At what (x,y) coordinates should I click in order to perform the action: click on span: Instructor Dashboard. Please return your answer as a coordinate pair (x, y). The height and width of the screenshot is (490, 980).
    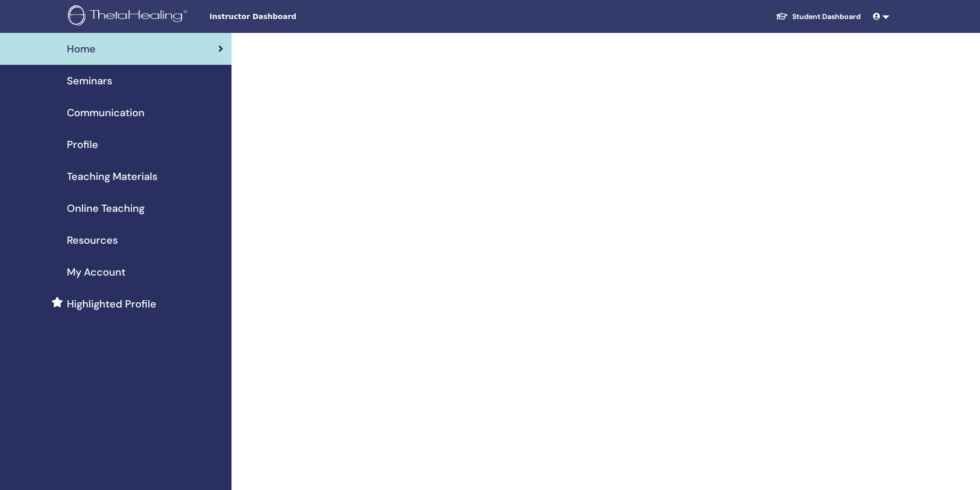
    Looking at the image, I should click on (287, 17).